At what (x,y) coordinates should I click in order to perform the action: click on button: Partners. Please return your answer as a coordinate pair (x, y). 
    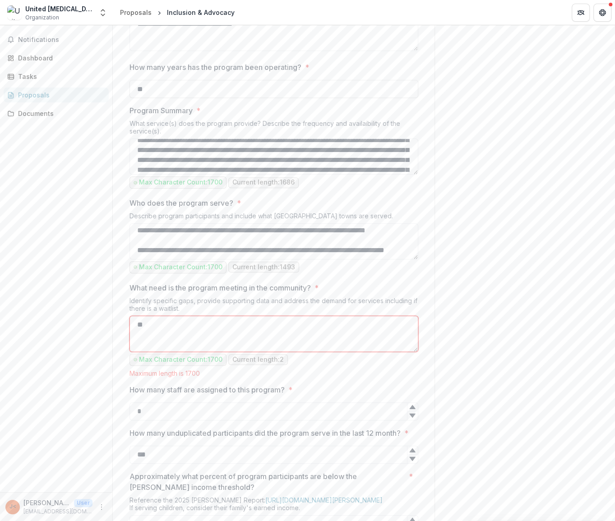
    Looking at the image, I should click on (581, 13).